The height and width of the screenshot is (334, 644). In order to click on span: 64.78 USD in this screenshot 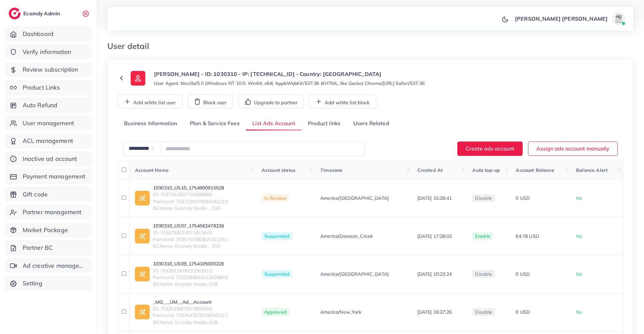, I will do `click(527, 236)`.